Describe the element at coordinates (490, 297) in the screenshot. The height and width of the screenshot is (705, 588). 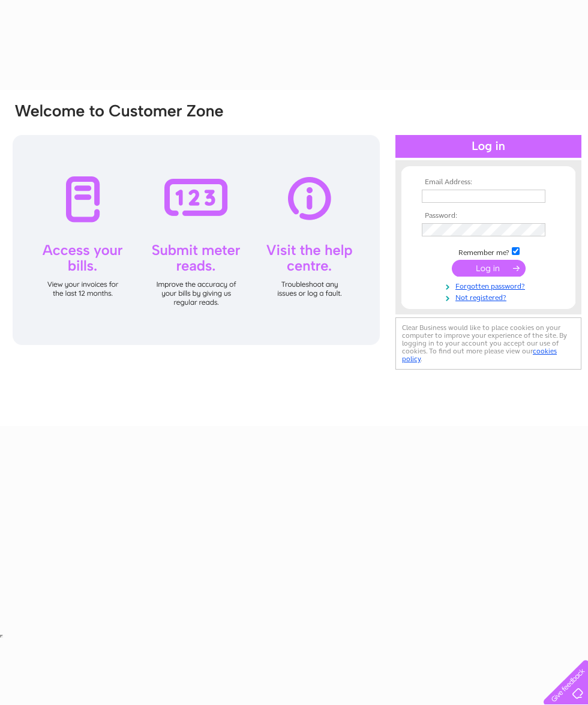
I see `a: Not registered?` at that location.